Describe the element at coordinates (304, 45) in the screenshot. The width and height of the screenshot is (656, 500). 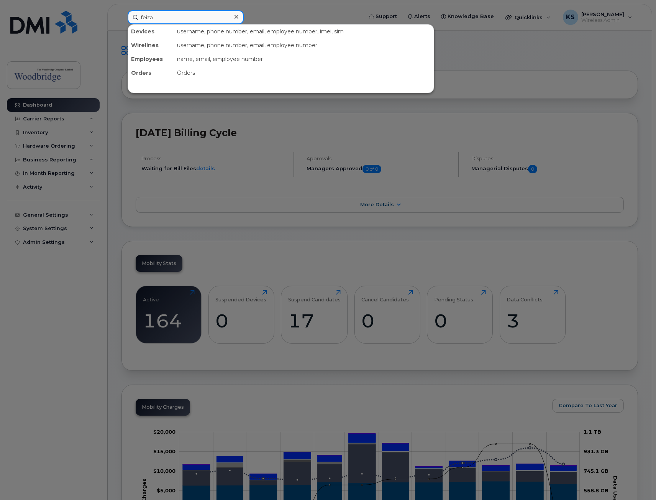
I see `div: username, phone number, email, employee number` at that location.